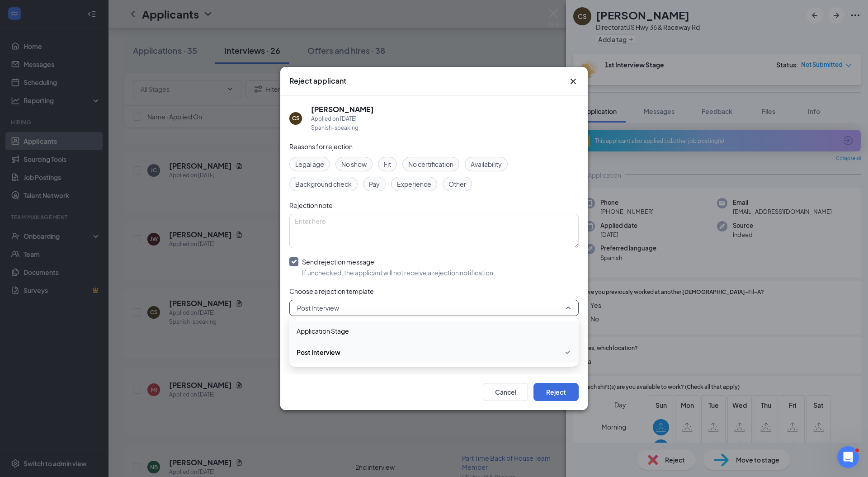 This screenshot has width=868, height=477. I want to click on span: Fit, so click(387, 164).